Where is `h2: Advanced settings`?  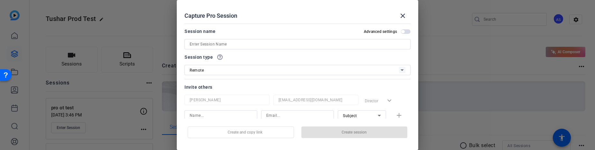
h2: Advanced settings is located at coordinates (380, 32).